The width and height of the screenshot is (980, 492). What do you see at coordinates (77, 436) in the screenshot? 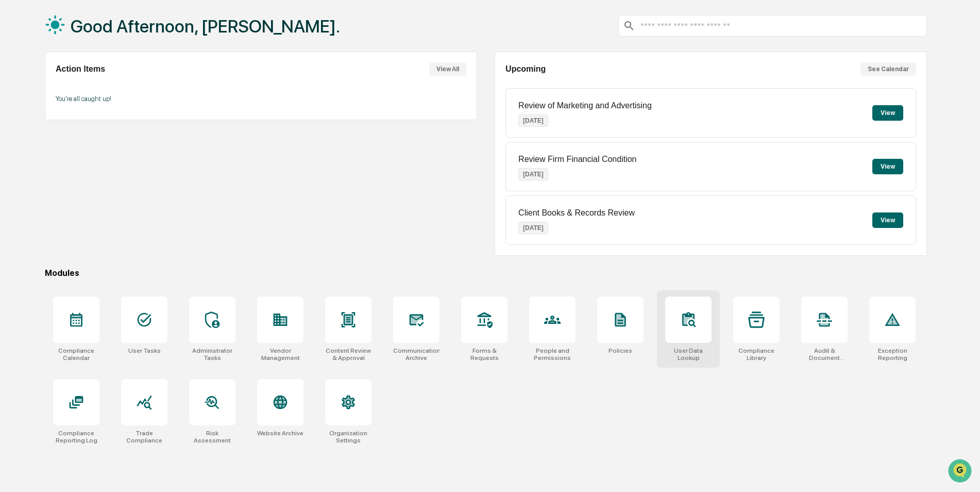
I see `div: Compliance Reporting Log` at bounding box center [77, 436].